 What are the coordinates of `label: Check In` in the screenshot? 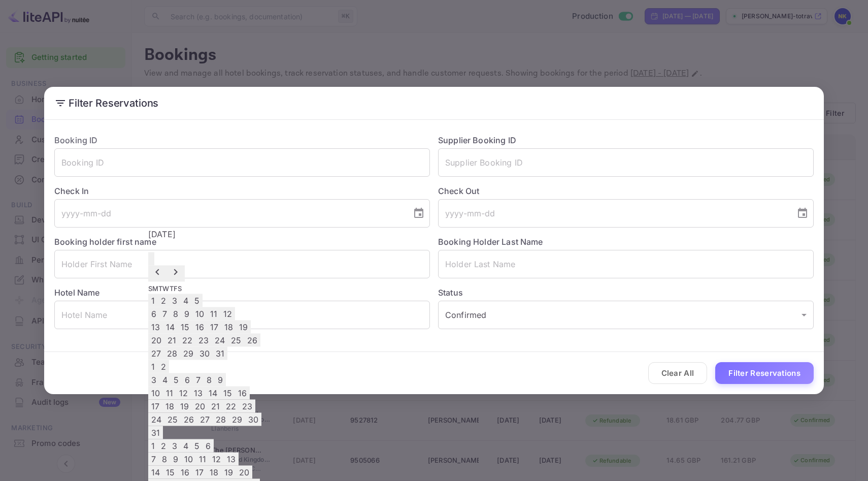 It's located at (242, 191).